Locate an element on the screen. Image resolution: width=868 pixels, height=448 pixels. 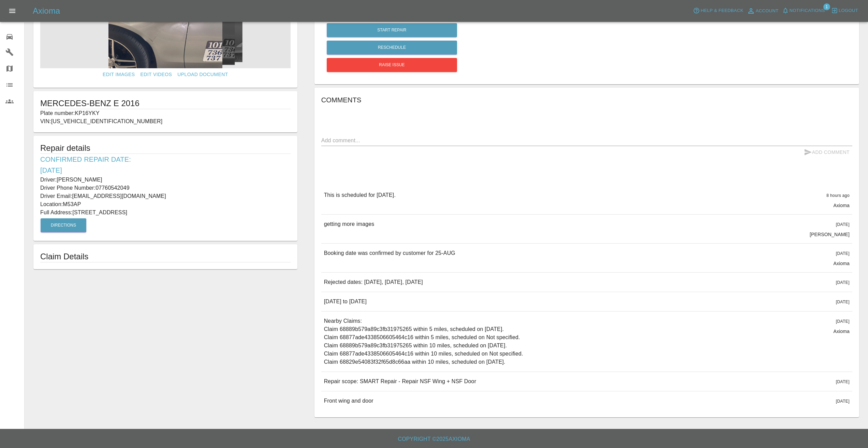
h1: MERCEDES-BENZ E 2016 is located at coordinates (165, 103).